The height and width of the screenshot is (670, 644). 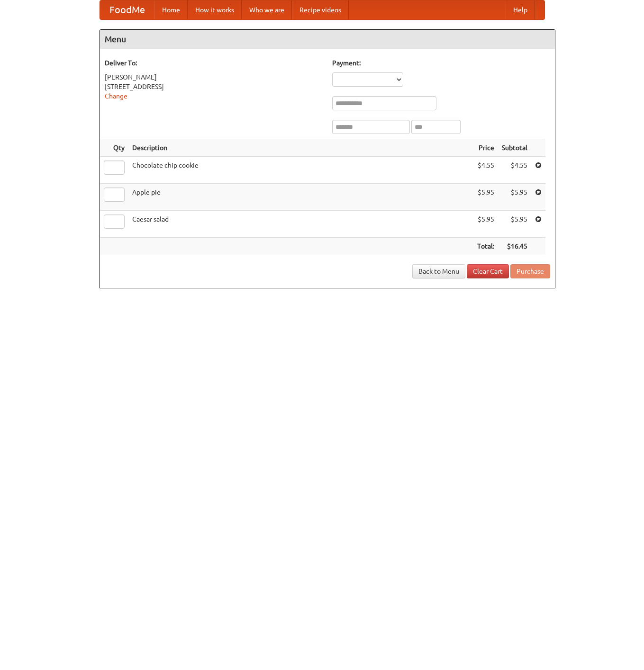 I want to click on a: Recipe videos, so click(x=321, y=10).